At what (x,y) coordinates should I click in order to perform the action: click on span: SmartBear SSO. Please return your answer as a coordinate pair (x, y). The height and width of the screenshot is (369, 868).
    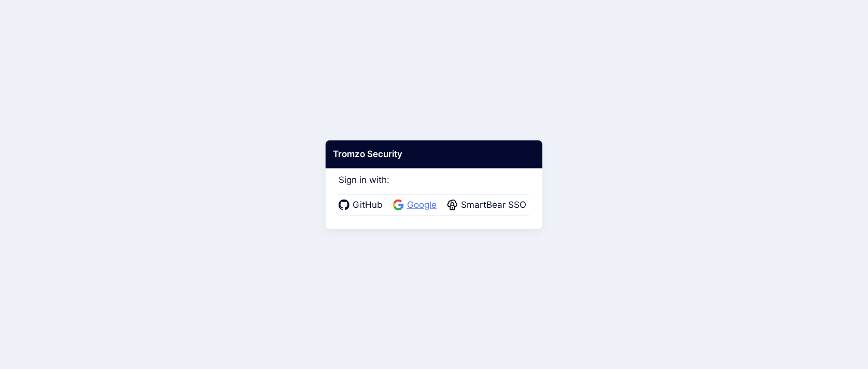
    Looking at the image, I should click on (493, 206).